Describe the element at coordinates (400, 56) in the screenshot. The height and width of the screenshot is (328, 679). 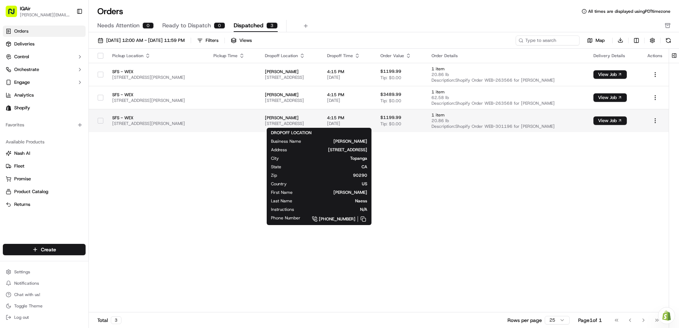
I see `div: Order Value` at that location.